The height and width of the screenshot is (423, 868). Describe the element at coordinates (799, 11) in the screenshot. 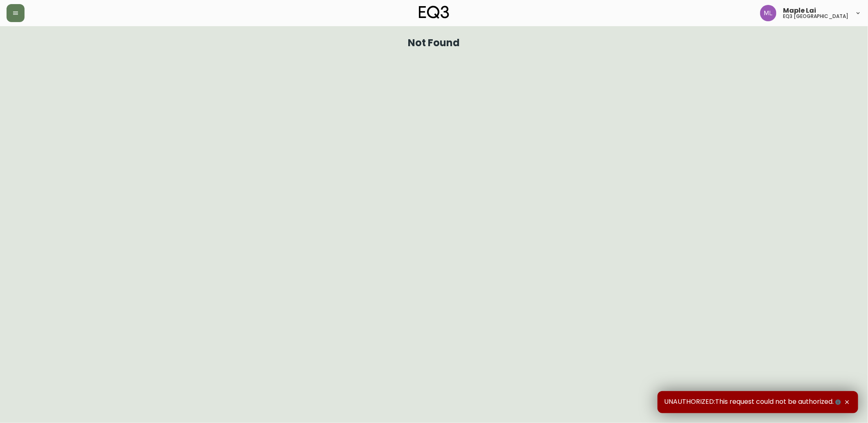

I see `span: Maple Lai` at that location.